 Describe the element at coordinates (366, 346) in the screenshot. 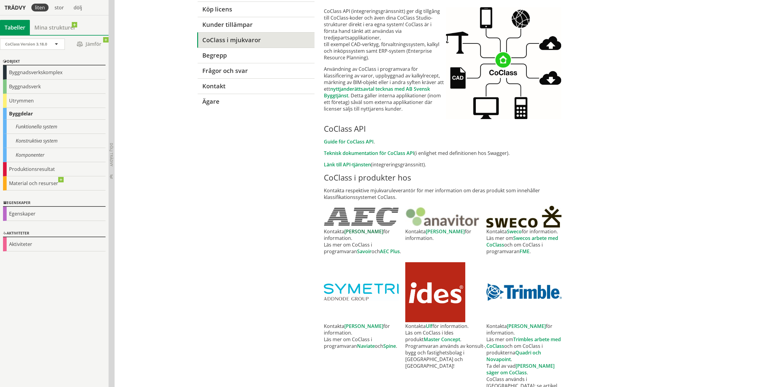

I see `a: Naviate` at that location.